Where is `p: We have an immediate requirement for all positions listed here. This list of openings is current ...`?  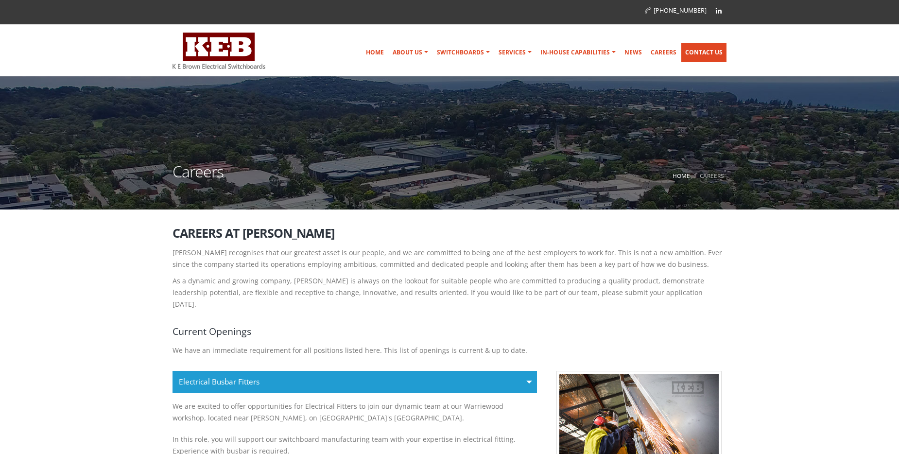
p: We have an immediate requirement for all positions listed here. This list of openings is current ... is located at coordinates (450, 350).